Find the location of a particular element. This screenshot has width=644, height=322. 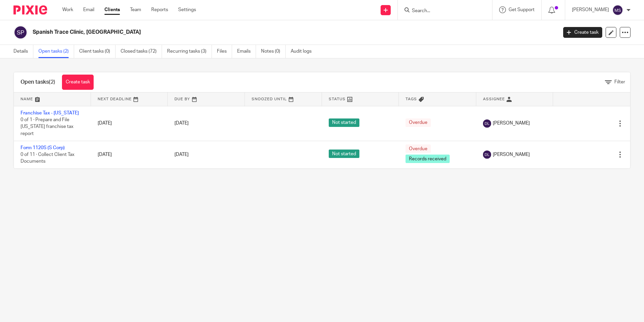

span: Tags is located at coordinates (411, 99).